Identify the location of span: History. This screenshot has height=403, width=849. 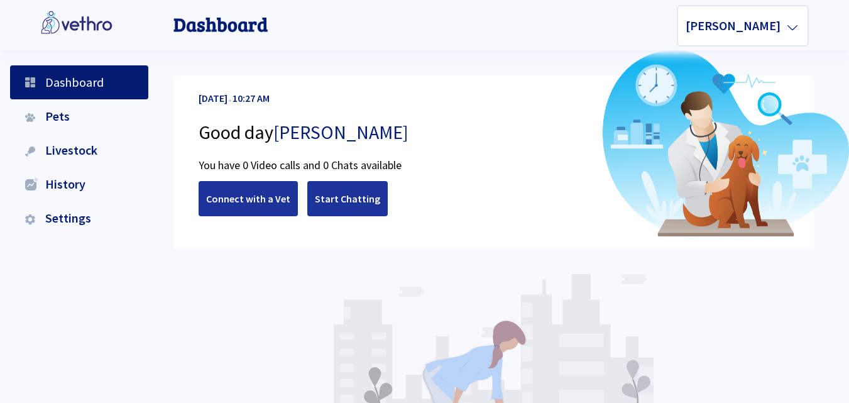
(63, 183).